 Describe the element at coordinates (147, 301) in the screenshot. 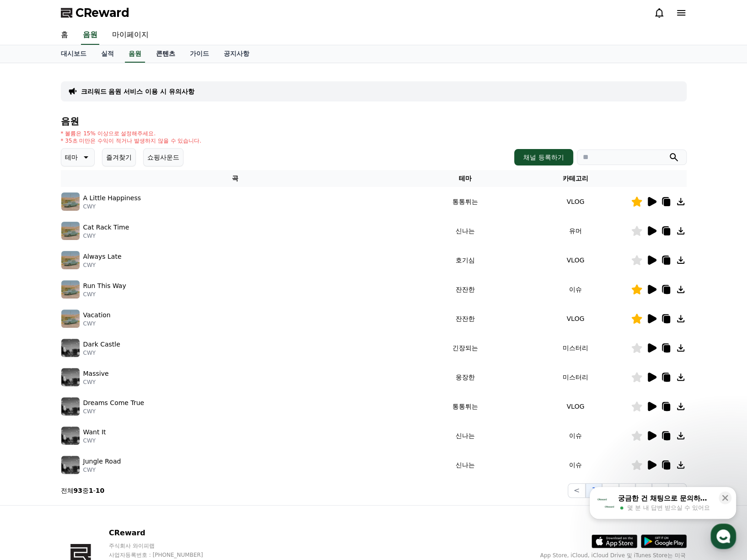

I see `a: 설정` at that location.